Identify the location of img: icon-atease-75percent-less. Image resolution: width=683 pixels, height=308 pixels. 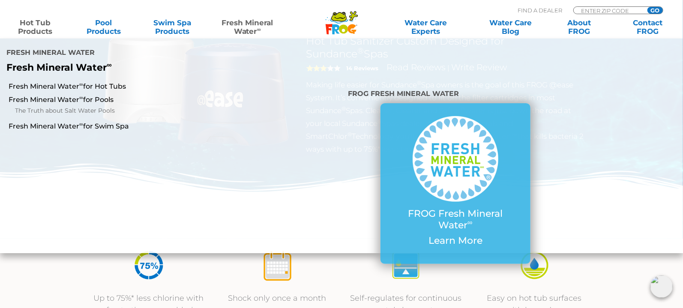
(149, 265).